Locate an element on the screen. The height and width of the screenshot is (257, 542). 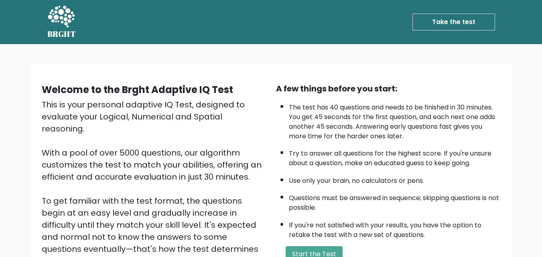
a: Take the test is located at coordinates (454, 22).